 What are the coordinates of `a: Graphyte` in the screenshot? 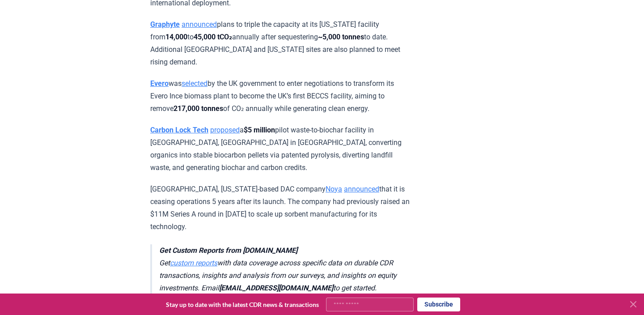 It's located at (165, 24).